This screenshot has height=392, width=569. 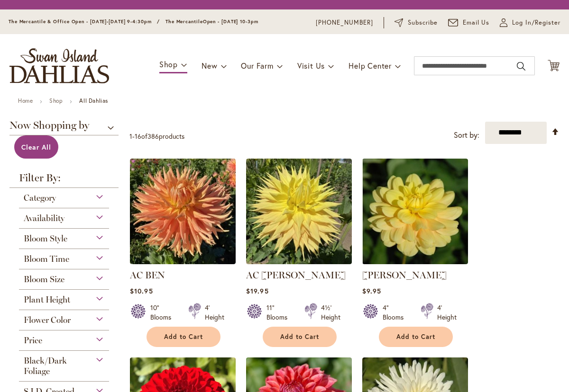 I want to click on span: Visit Us, so click(x=311, y=65).